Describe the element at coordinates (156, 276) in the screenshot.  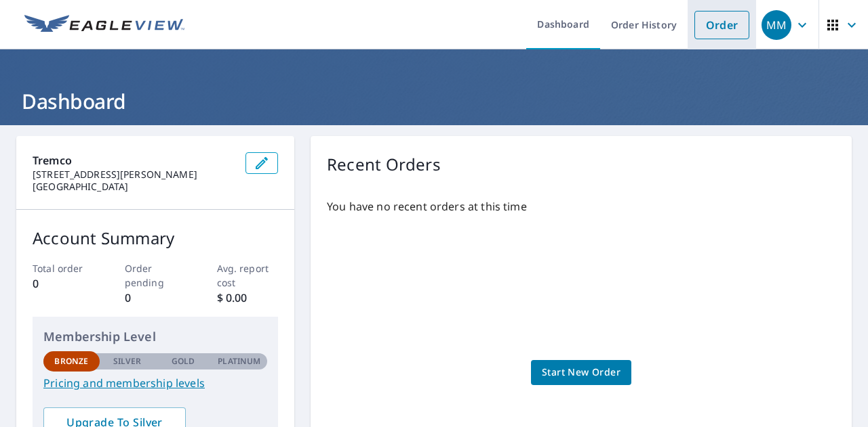
I see `p: Order pending` at that location.